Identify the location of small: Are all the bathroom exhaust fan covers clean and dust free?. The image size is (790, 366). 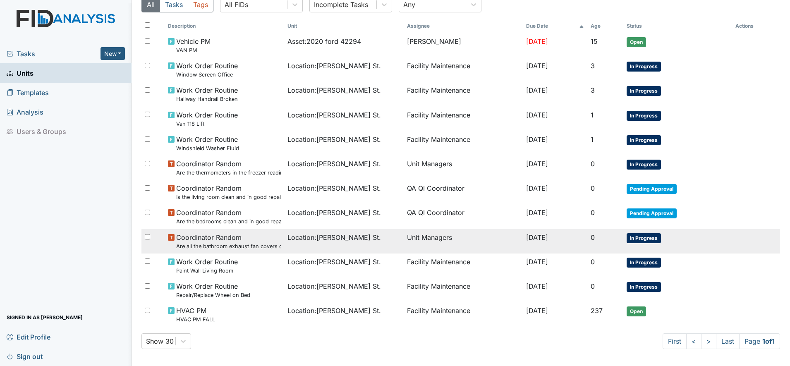
(228, 246).